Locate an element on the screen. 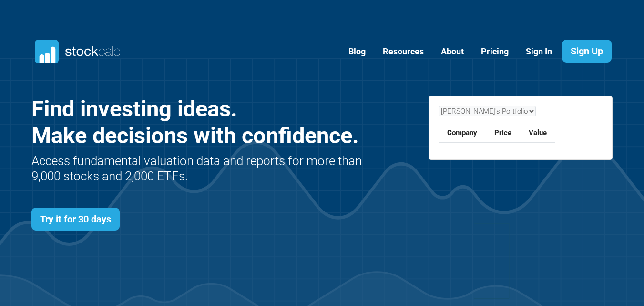  a: About is located at coordinates (453, 52).